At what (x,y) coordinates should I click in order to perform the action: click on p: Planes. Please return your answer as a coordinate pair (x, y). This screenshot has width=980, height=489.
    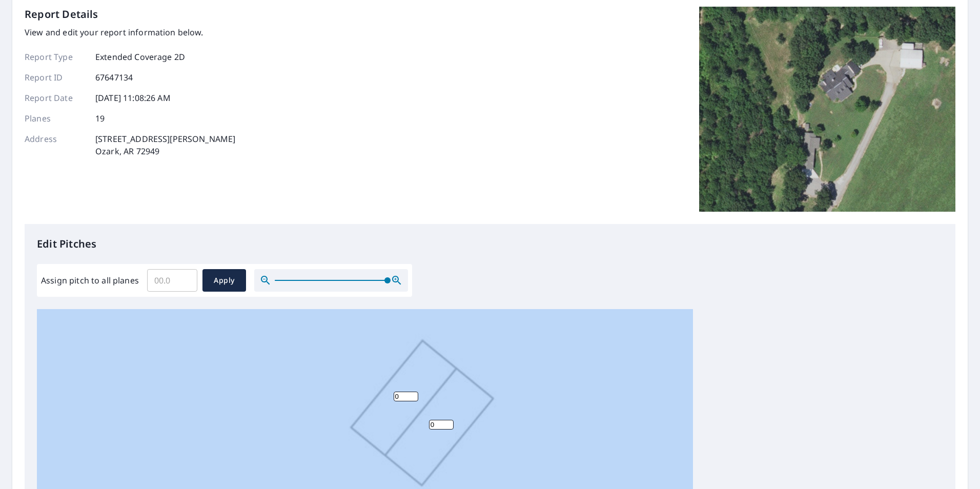
    Looking at the image, I should click on (55, 118).